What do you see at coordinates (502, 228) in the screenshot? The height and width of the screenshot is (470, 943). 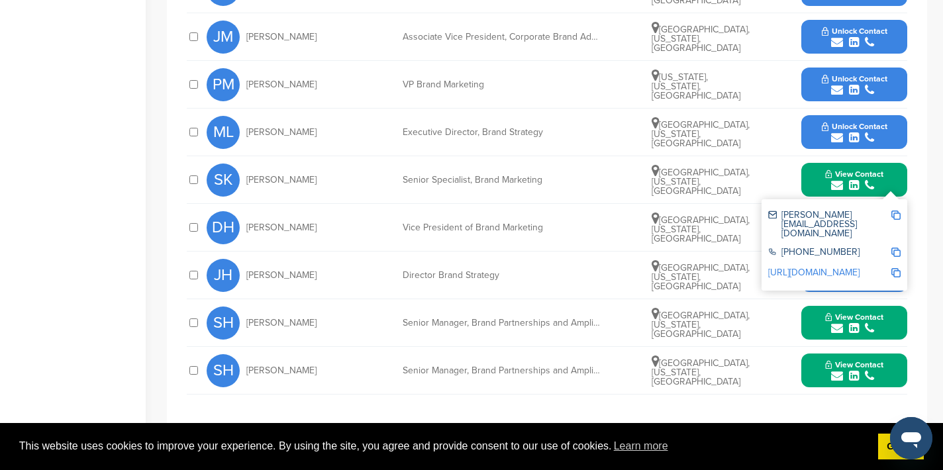 I see `div: Vice President of Brand Marketing` at bounding box center [502, 228].